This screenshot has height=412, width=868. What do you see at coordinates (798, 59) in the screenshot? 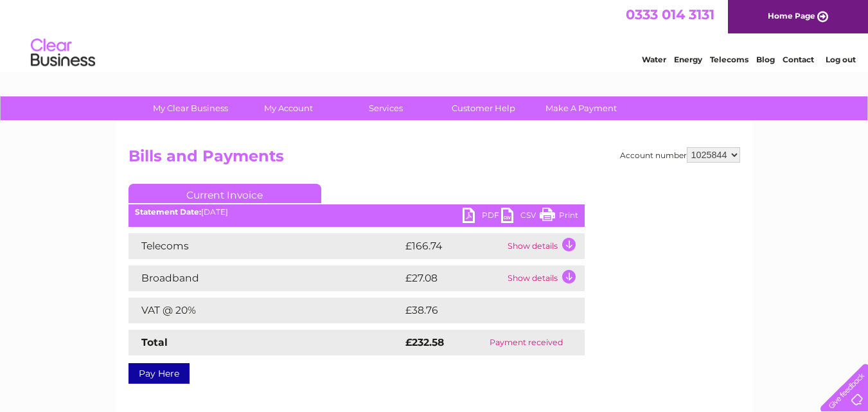
I see `a: Contact` at bounding box center [798, 59].